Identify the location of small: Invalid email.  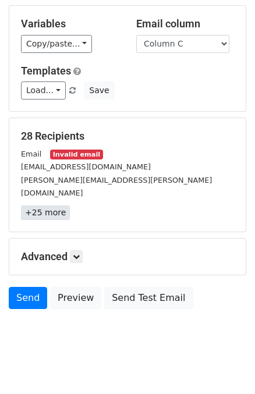
(76, 154).